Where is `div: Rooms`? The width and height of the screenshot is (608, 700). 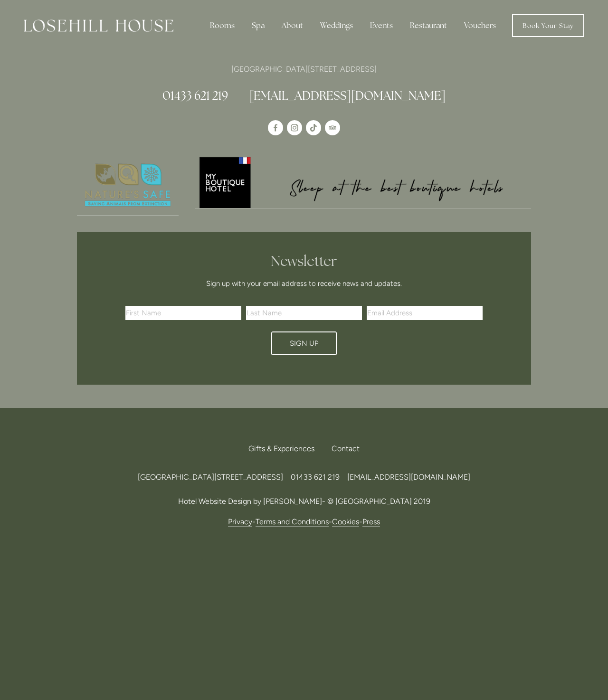
div: Rooms is located at coordinates (222, 26).